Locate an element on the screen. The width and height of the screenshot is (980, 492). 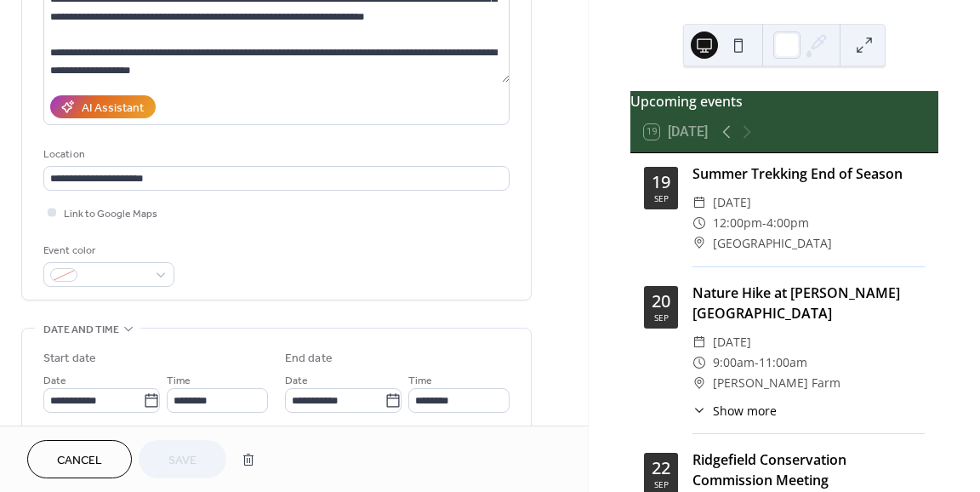
div: 20 is located at coordinates (661, 301).